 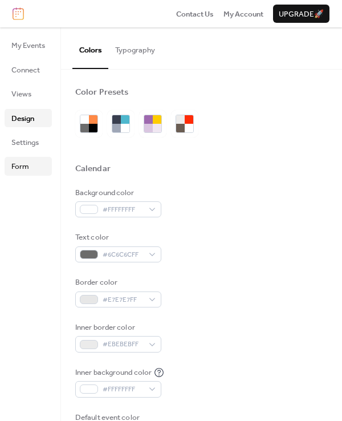 I want to click on div: Inner background color, so click(x=114, y=373).